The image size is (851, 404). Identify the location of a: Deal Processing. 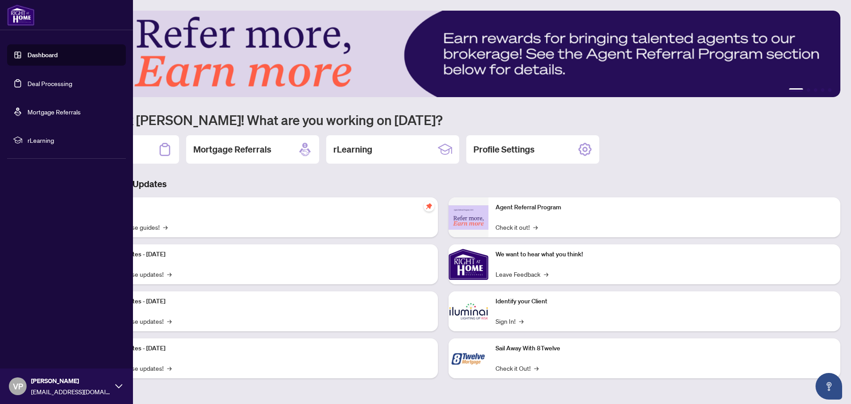
(50, 83).